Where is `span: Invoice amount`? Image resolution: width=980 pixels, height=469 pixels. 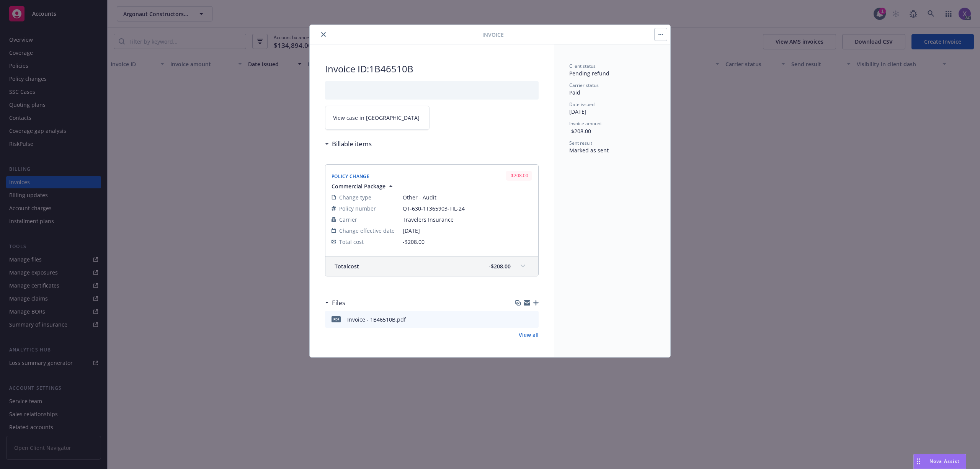 span: Invoice amount is located at coordinates (585, 123).